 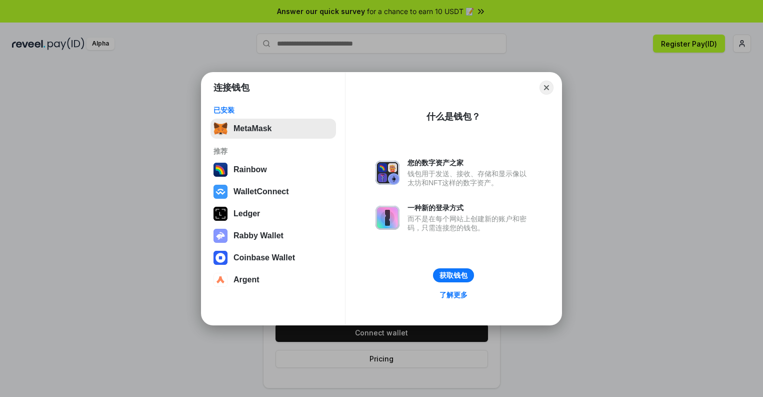 What do you see at coordinates (454, 295) in the screenshot?
I see `a: 了解更多` at bounding box center [454, 295].